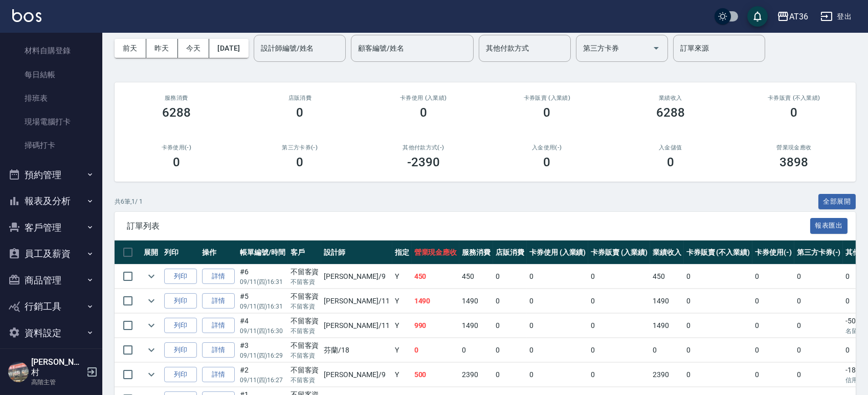  I want to click on h2: 店販消費, so click(300, 98).